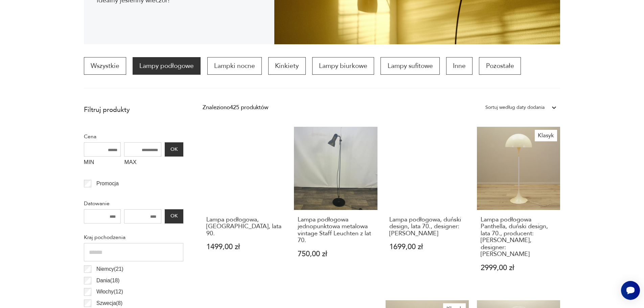 Image resolution: width=644 pixels, height=308 pixels. Describe the element at coordinates (109, 304) in the screenshot. I see `p: Szwecja ( 8 )` at that location.